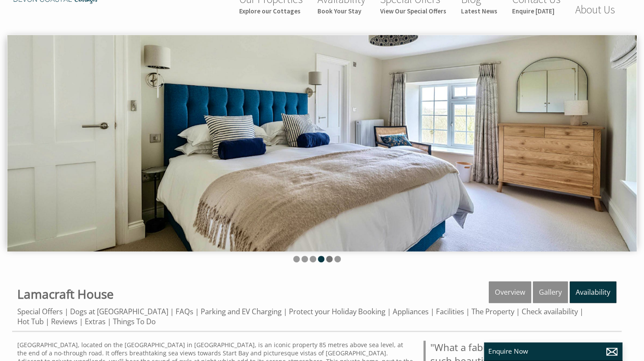 The width and height of the screenshot is (644, 361). What do you see at coordinates (492, 311) in the screenshot?
I see `a: The Property` at bounding box center [492, 311].